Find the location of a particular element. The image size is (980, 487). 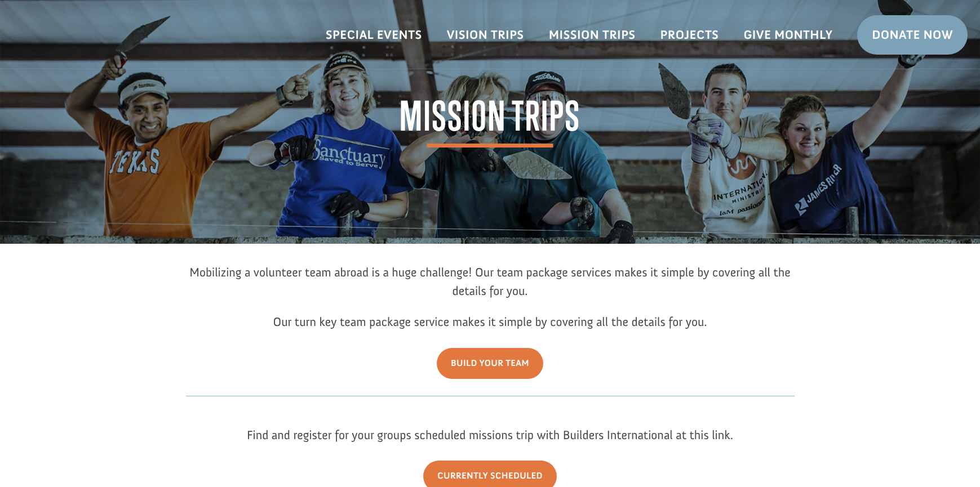

span: Our turn key team package service makes it simple by covering all the details for you. is located at coordinates (490, 322).